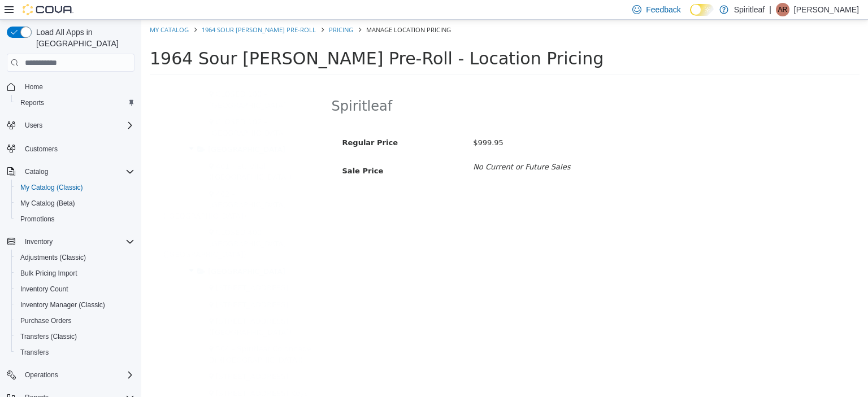 The height and width of the screenshot is (397, 868). Describe the element at coordinates (221, 151) in the screenshot. I see `span: Sale Price` at that location.